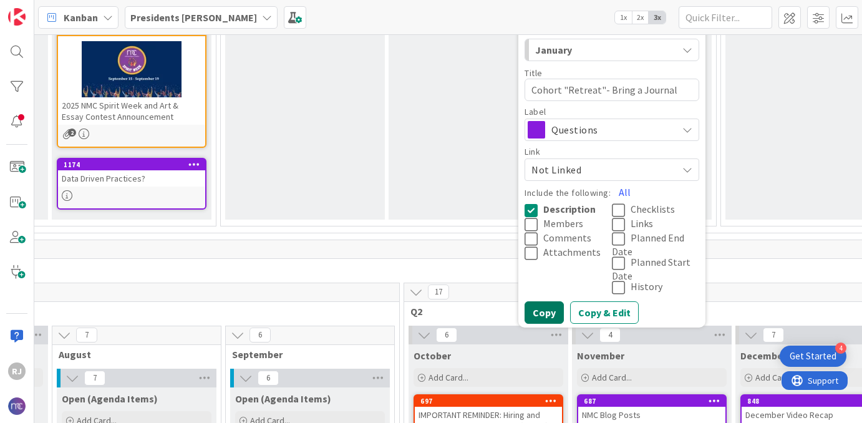 The width and height of the screenshot is (862, 423). What do you see at coordinates (648, 245) in the screenshot?
I see `span: Planned End Date` at bounding box center [648, 245].